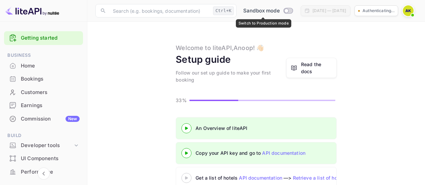 This screenshot has height=185, width=425. I want to click on a: Customers, so click(43, 92).